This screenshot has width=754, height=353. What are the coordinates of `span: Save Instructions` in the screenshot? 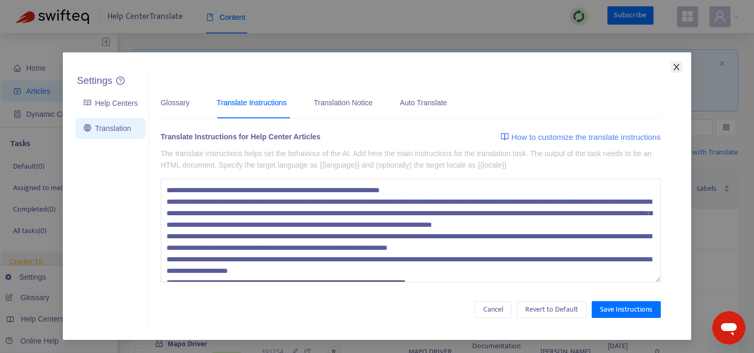 It's located at (626, 310).